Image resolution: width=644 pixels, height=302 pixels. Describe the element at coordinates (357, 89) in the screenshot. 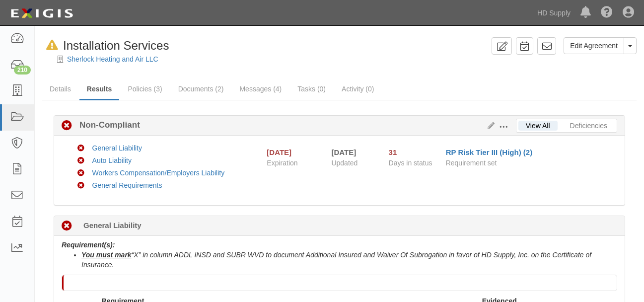

I see `a: Activity (0)` at that location.